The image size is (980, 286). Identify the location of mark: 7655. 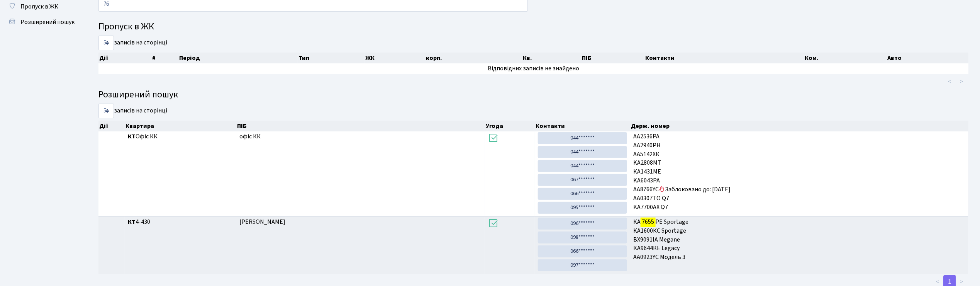
(648, 222).